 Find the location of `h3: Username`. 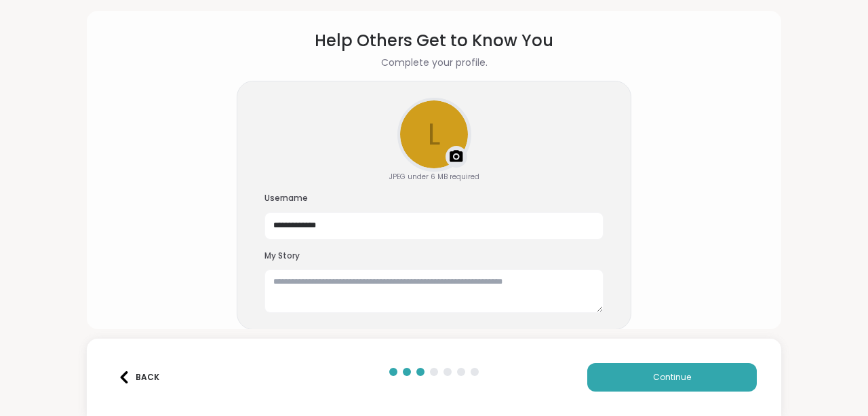

h3: Username is located at coordinates (434, 198).